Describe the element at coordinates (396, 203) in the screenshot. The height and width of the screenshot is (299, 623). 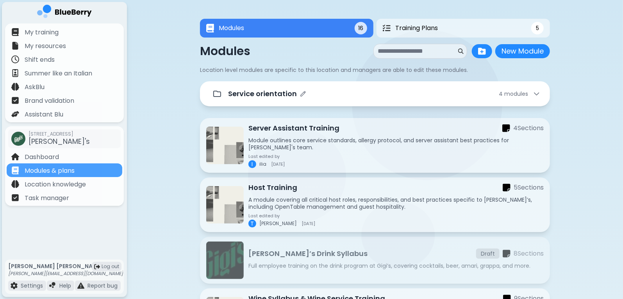
I see `p: A module covering all critical host roles, responsibilities, and best practices specific to [PERS...` at that location.